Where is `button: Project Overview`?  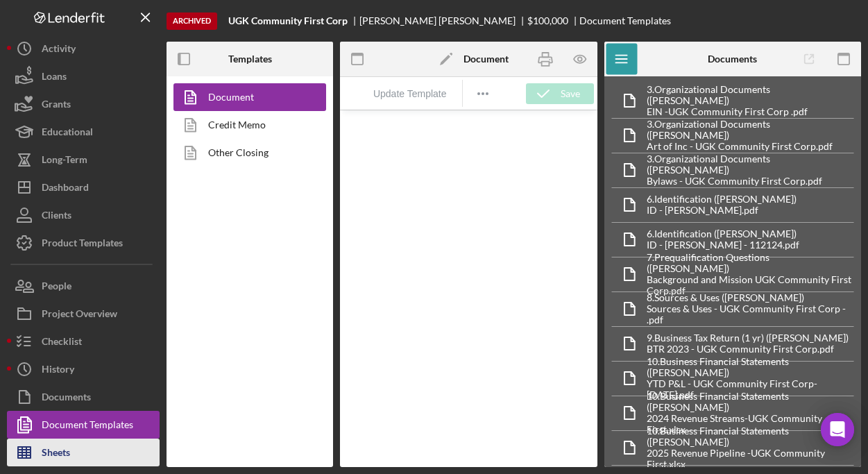
button: Project Overview is located at coordinates (84, 314).